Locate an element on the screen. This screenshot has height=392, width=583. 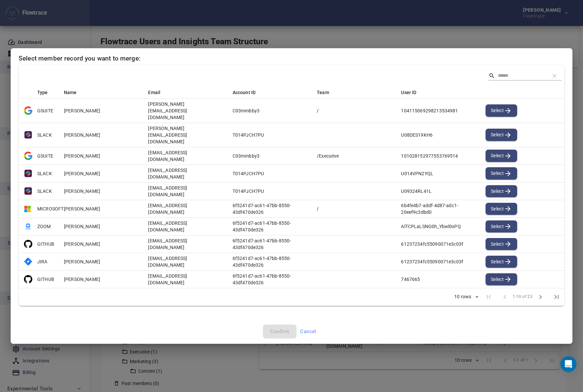
div: Name is located at coordinates (99, 93).